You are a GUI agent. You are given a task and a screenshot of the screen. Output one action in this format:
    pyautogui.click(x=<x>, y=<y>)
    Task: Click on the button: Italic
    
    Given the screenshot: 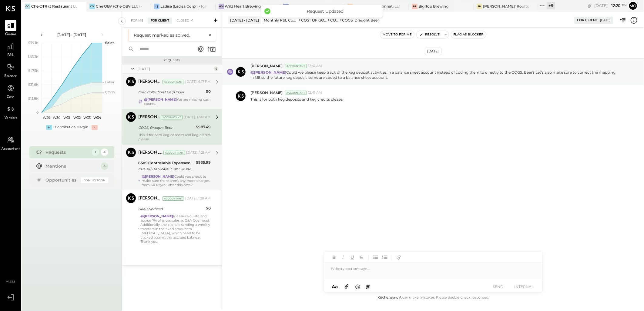 What is the action you would take?
    pyautogui.click(x=343, y=257)
    